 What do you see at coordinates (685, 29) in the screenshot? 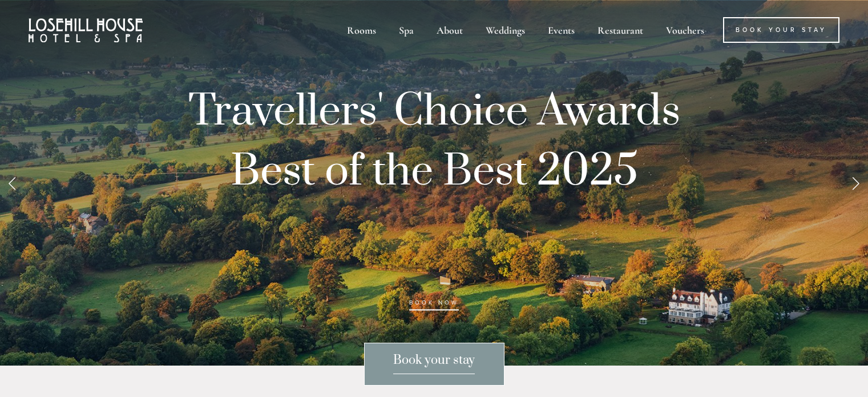
I see `a: Vouchers` at bounding box center [685, 29].